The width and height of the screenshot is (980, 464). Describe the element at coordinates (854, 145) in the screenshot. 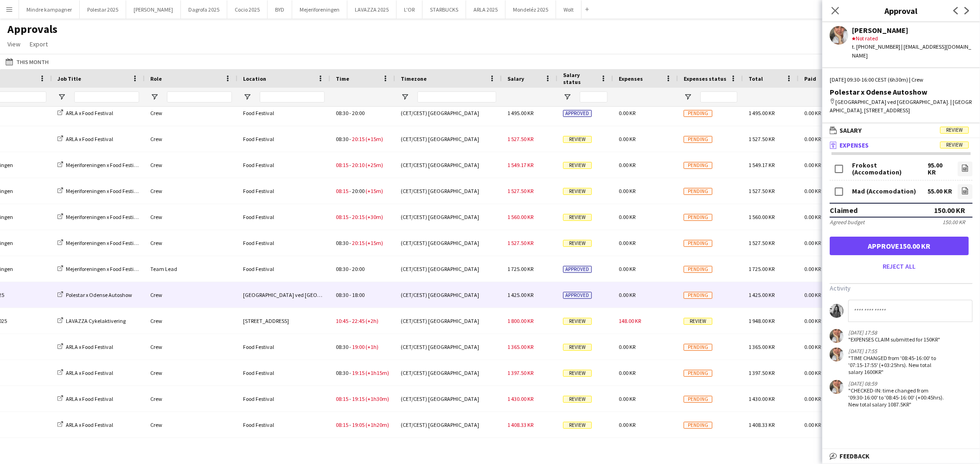

I see `span: Expenses` at that location.